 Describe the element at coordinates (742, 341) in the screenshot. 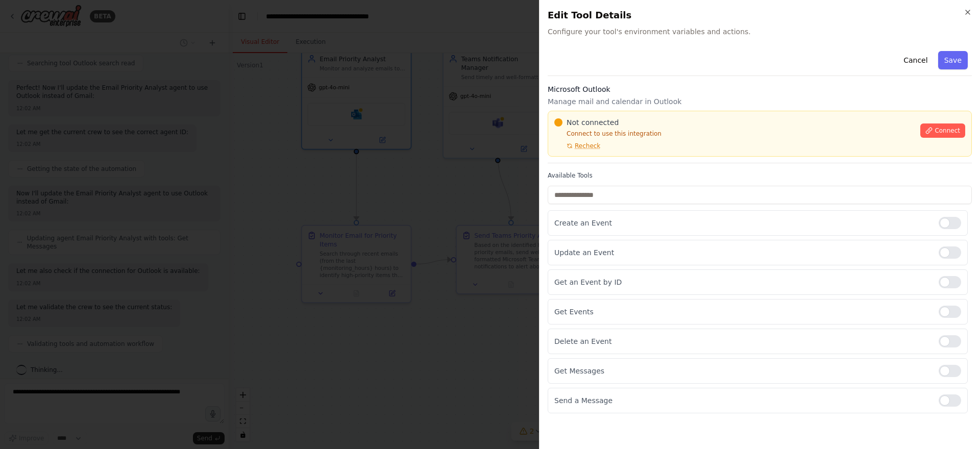

I see `p: Delete an Event` at that location.